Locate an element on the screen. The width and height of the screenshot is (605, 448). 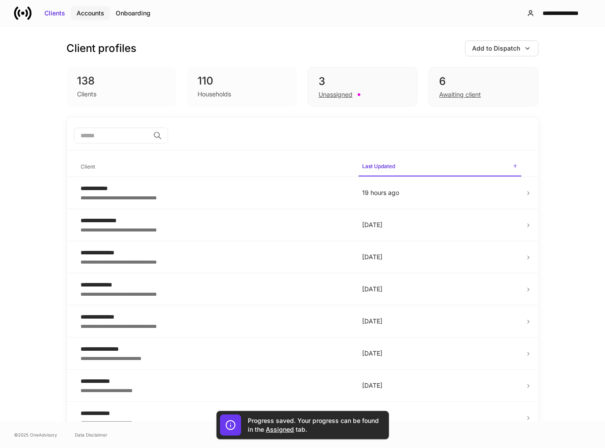
div: Awaiting client is located at coordinates (460, 95).